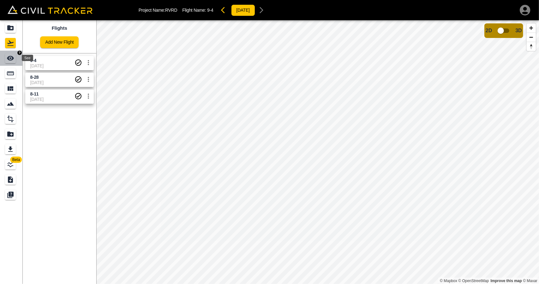  What do you see at coordinates (489, 31) in the screenshot?
I see `span: 2D` at bounding box center [489, 31].